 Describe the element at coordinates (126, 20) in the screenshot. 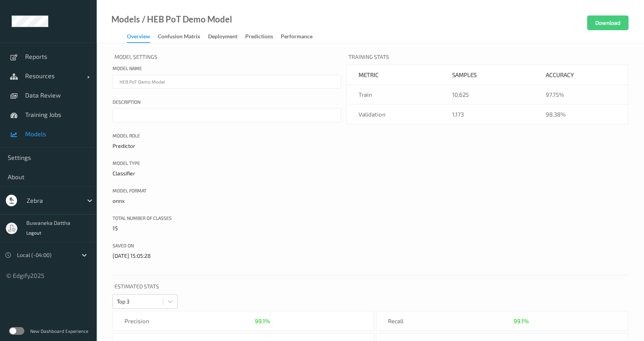

I see `a: Models` at that location.